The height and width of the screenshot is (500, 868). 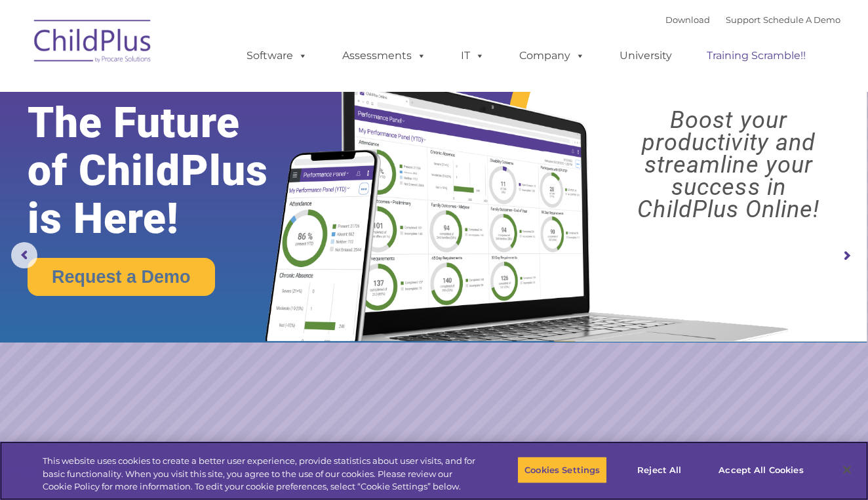 What do you see at coordinates (847, 470) in the screenshot?
I see `button: Close` at bounding box center [847, 470].